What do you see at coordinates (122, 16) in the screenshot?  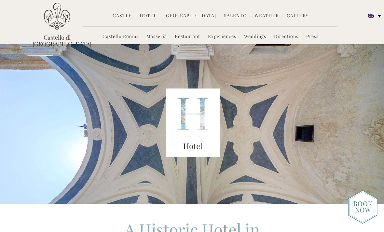 I see `a: Castle` at bounding box center [122, 16].